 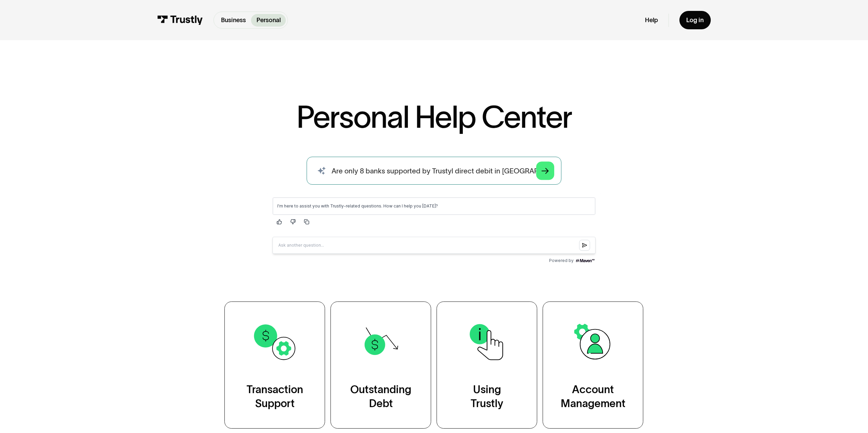 I want to click on img: Maven AGI Logo, so click(x=318, y=69).